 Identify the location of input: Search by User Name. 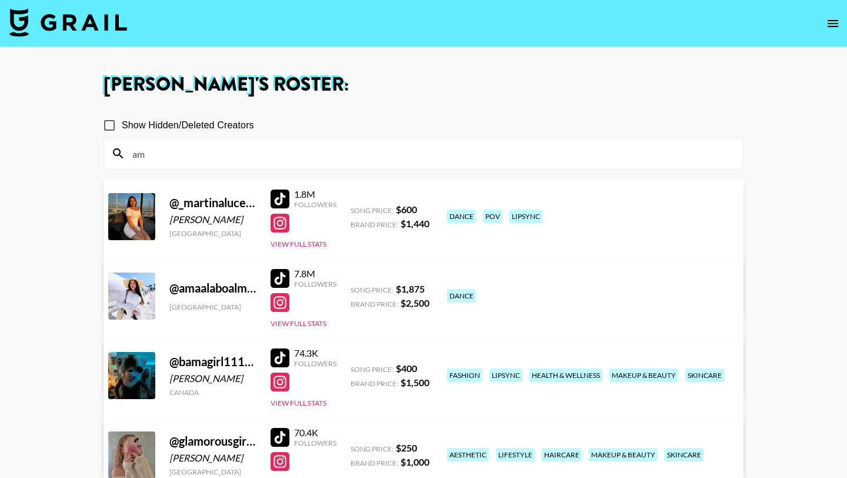
(431, 154).